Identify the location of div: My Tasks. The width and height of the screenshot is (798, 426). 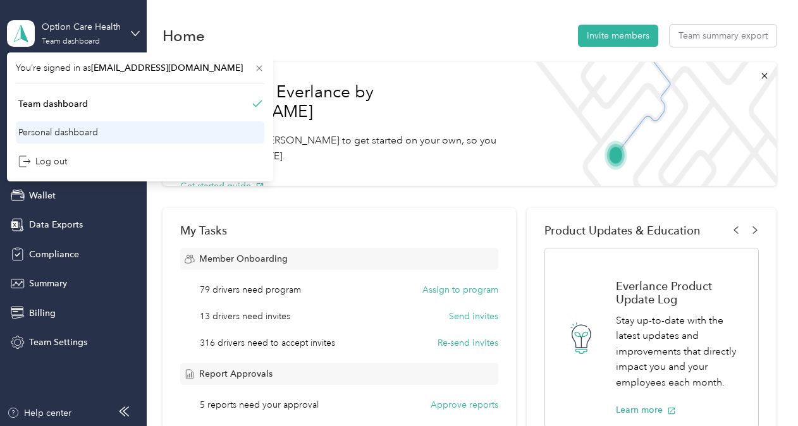
(339, 230).